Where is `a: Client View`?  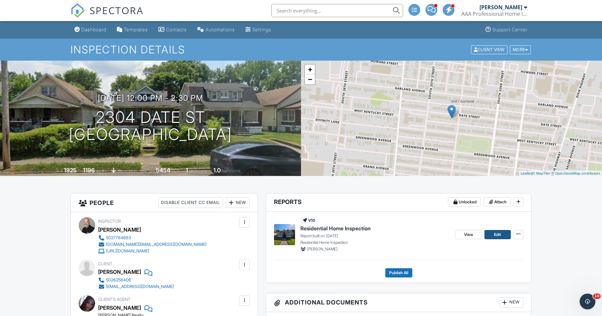
a: Client View is located at coordinates (490, 49).